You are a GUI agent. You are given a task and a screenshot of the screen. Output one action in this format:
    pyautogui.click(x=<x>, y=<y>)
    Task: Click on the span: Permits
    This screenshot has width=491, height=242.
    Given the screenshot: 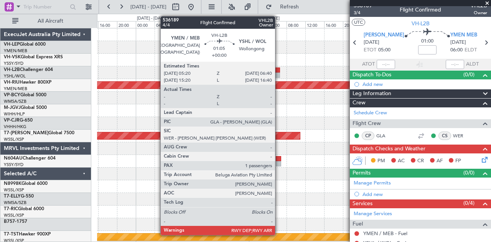 What is the action you would take?
    pyautogui.click(x=362, y=173)
    